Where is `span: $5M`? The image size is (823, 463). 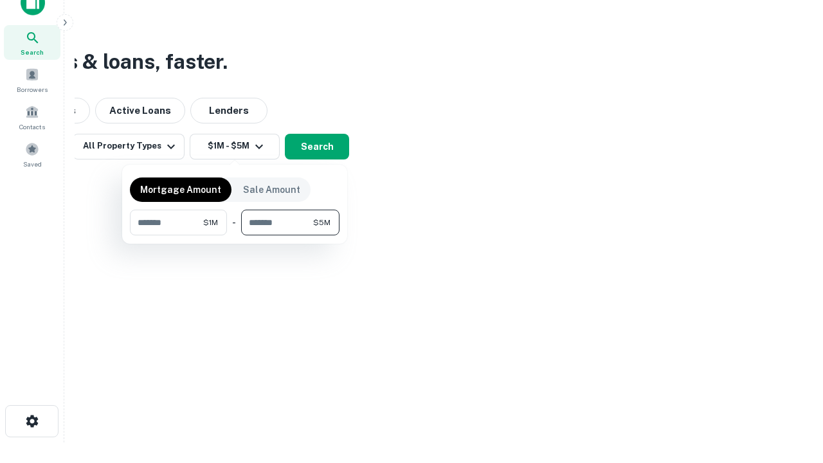
span: $5M is located at coordinates (321, 222).